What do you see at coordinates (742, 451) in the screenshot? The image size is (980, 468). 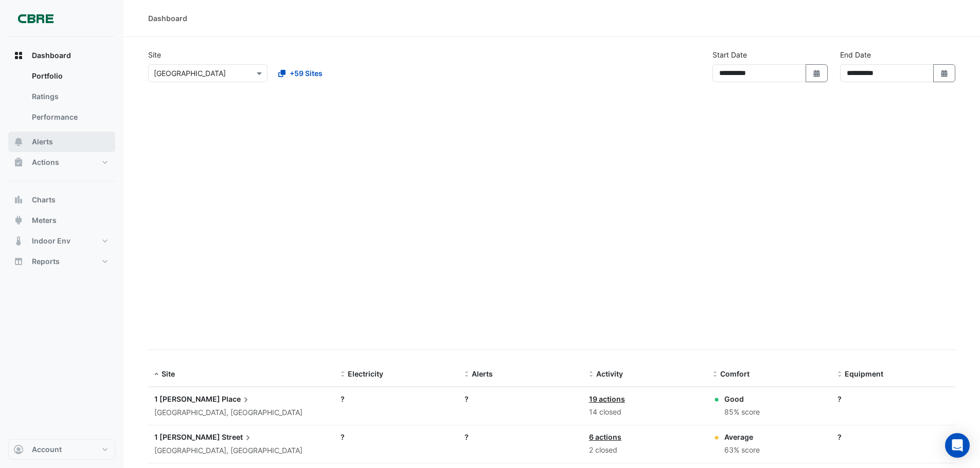 I see `div: 63% score` at bounding box center [742, 451].